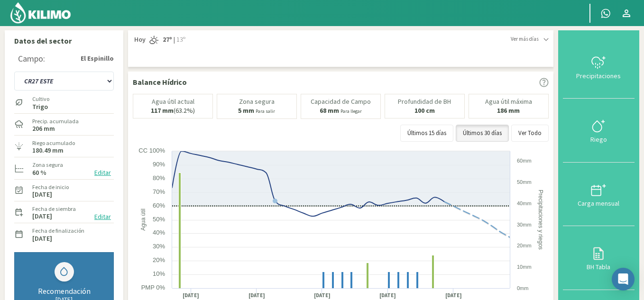 Image resolution: width=644 pixels, height=300 pixels. Describe the element at coordinates (54, 209) in the screenshot. I see `label: Fecha de siembra` at that location.